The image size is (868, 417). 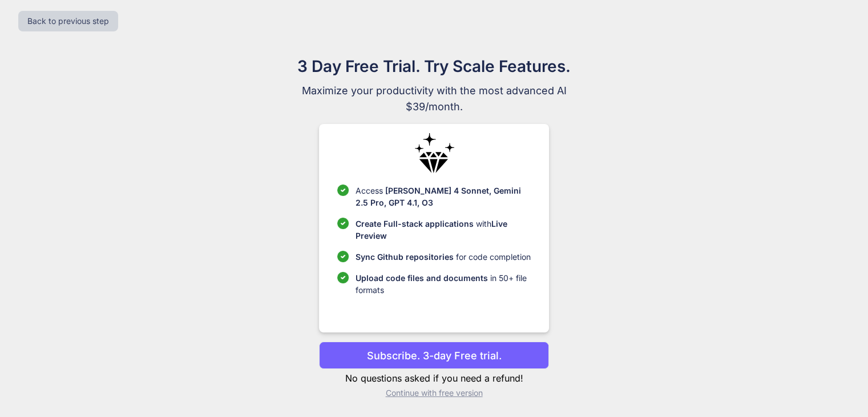 What do you see at coordinates (434, 393) in the screenshot?
I see `p: Continue with free version` at bounding box center [434, 393].